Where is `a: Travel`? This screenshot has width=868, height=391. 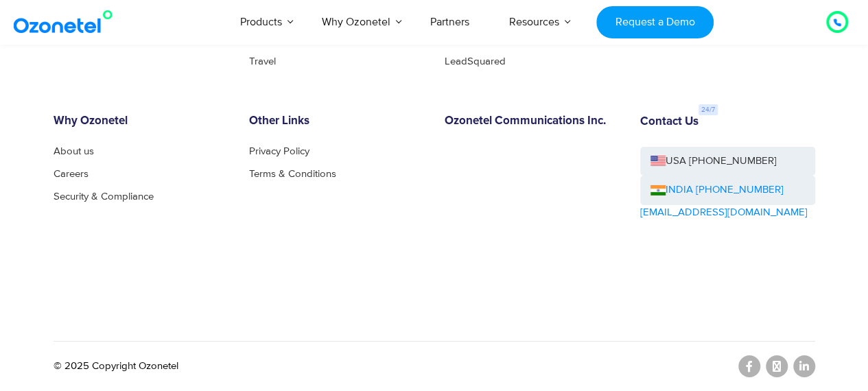
a: Travel is located at coordinates (262, 61).